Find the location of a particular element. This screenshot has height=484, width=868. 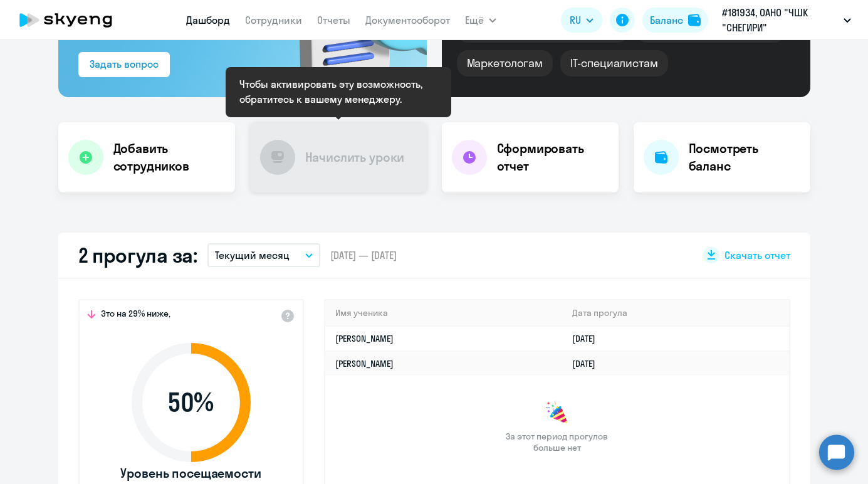

div: IT-специалистам is located at coordinates (614, 63).